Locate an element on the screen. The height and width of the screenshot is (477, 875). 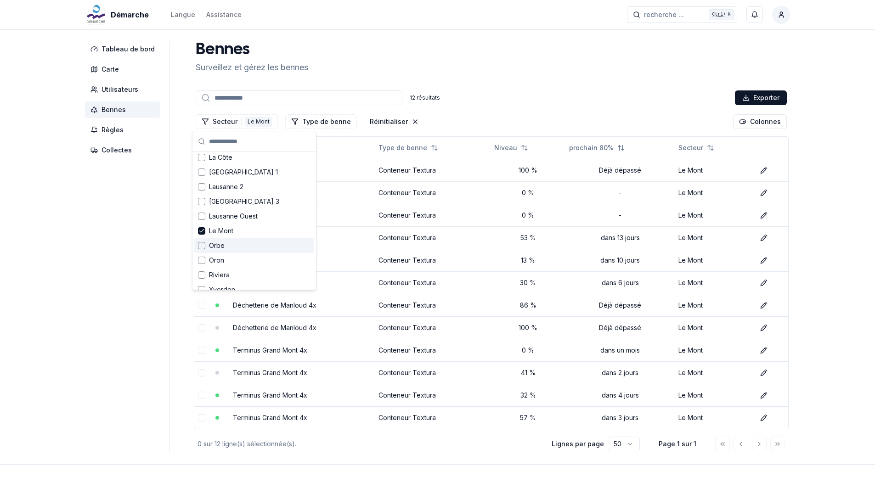
span: Lausanne Ouest is located at coordinates (233, 216).